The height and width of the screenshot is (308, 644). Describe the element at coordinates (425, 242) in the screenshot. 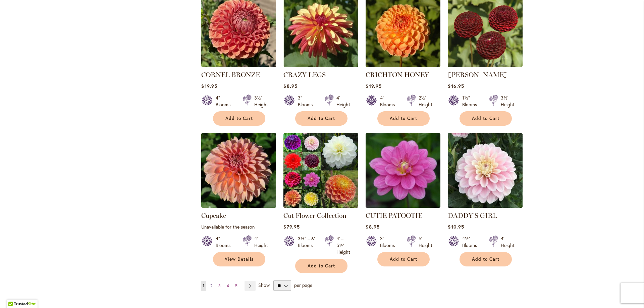

I see `div: 5' Height` at that location.